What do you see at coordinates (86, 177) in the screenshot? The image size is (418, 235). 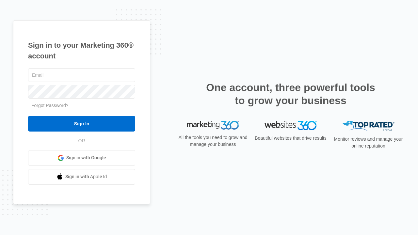 I see `span: Sign in with Apple Id` at bounding box center [86, 177].